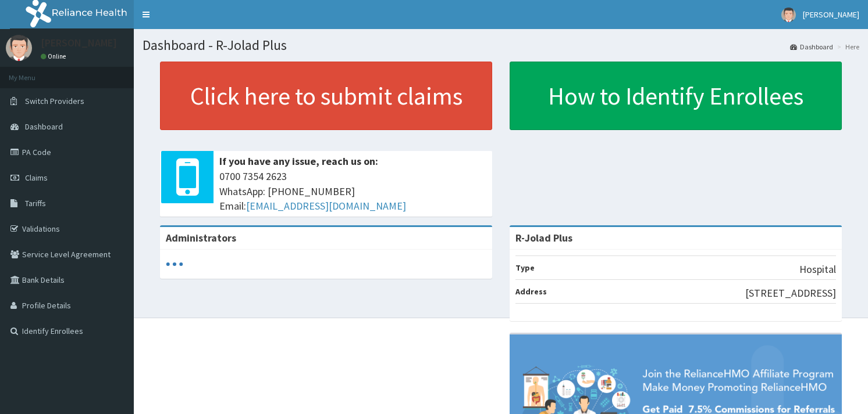 The width and height of the screenshot is (868, 414). I want to click on strong: R-Jolad Plus, so click(545, 238).